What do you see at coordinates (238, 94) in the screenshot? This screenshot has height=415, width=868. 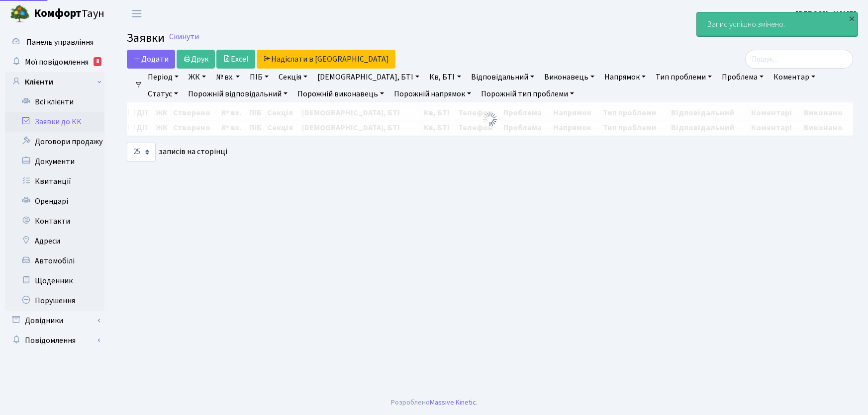 I see `a: Порожній відповідальний` at bounding box center [238, 94].